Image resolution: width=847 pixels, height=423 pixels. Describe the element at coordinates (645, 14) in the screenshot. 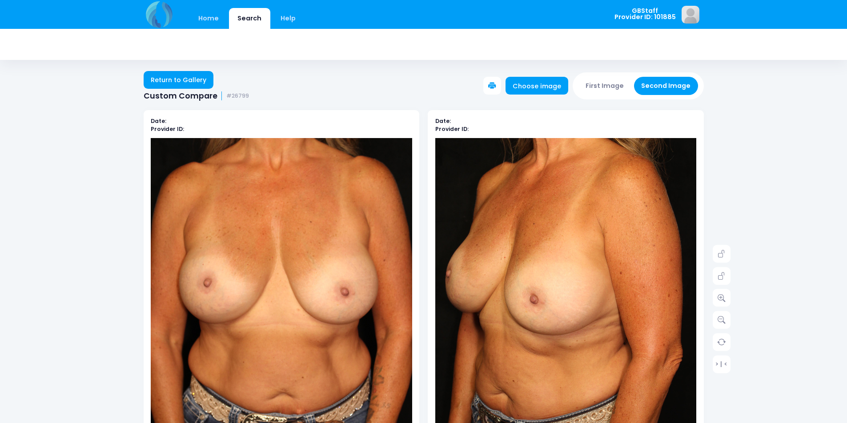

I see `span: GBStaff Provider ID: 101885` at that location.